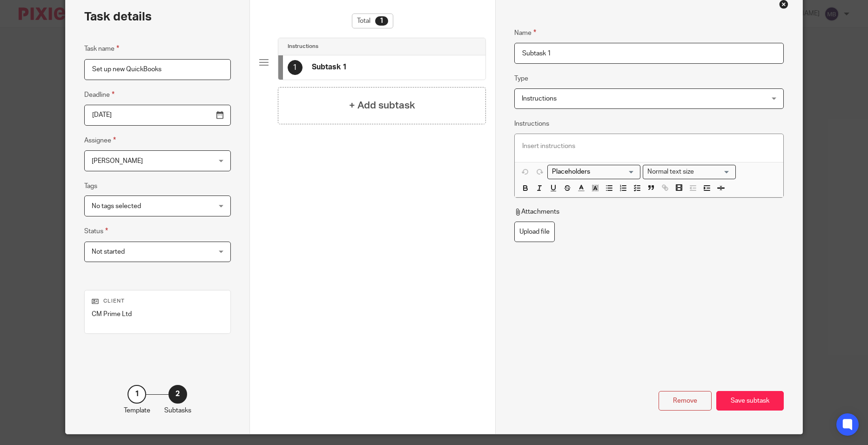  I want to click on input: Use the arrow keys to pick a date, so click(158, 115).